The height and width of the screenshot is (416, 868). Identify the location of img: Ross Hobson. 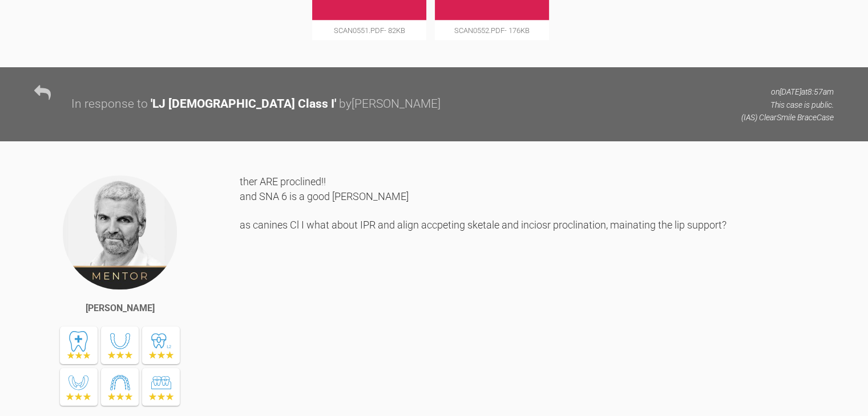
(120, 232).